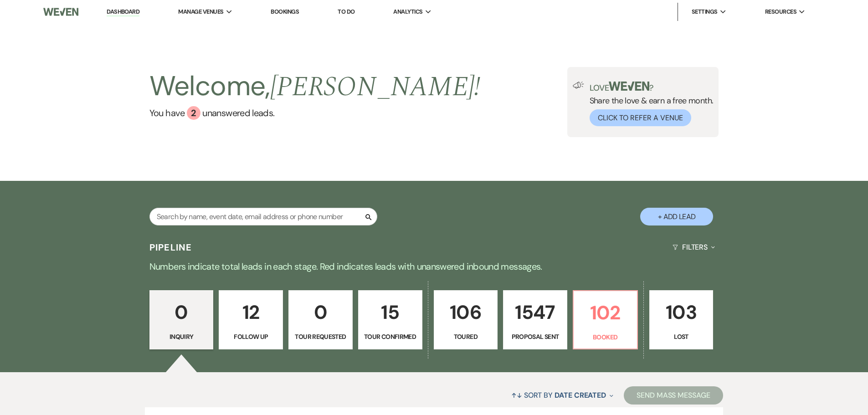  I want to click on a: 1547Proposal Sent, so click(535, 320).